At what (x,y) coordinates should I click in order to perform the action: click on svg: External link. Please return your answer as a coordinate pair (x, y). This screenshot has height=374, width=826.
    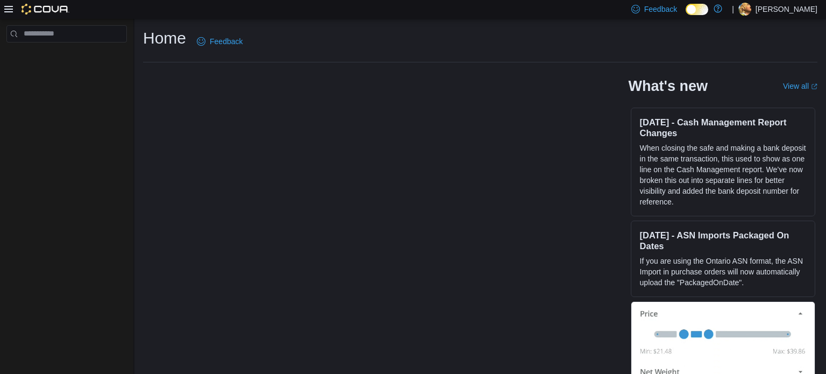
    Looking at the image, I should click on (814, 87).